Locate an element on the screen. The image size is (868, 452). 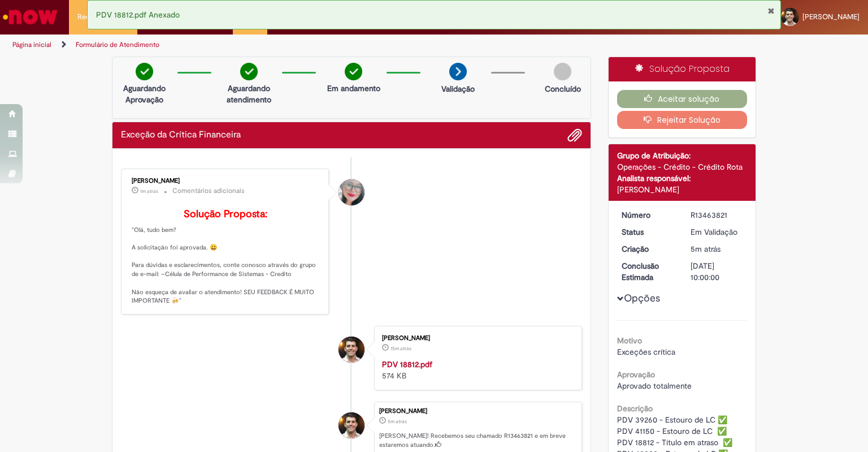
a: Página inicial is located at coordinates (32, 45).